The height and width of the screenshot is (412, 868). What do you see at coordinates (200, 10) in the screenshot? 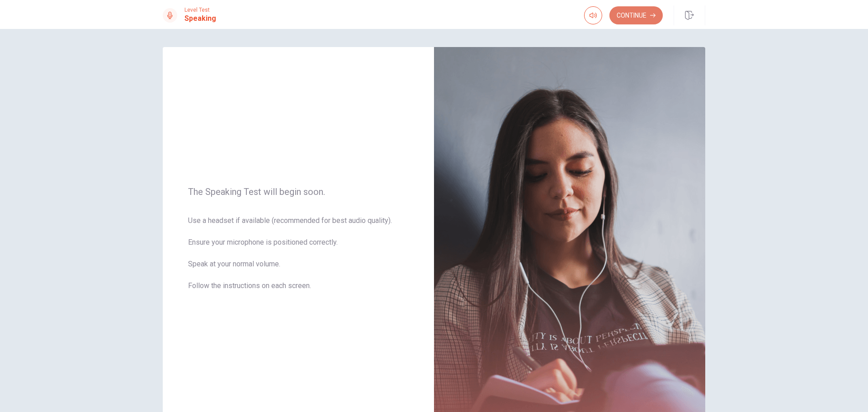
I see `span: Level Test` at bounding box center [200, 10].